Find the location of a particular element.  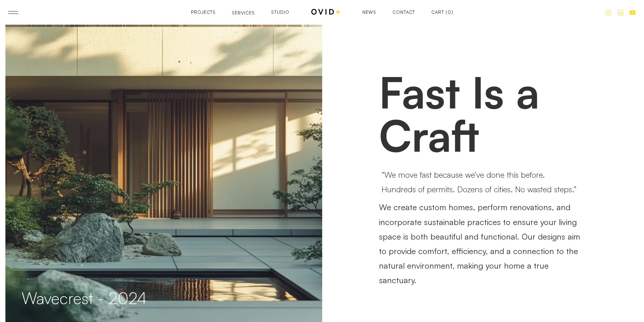

p: “We move fast because we’ve done this before. Hundreds of permits. Dozens of cities. No wasted st... is located at coordinates (480, 182).